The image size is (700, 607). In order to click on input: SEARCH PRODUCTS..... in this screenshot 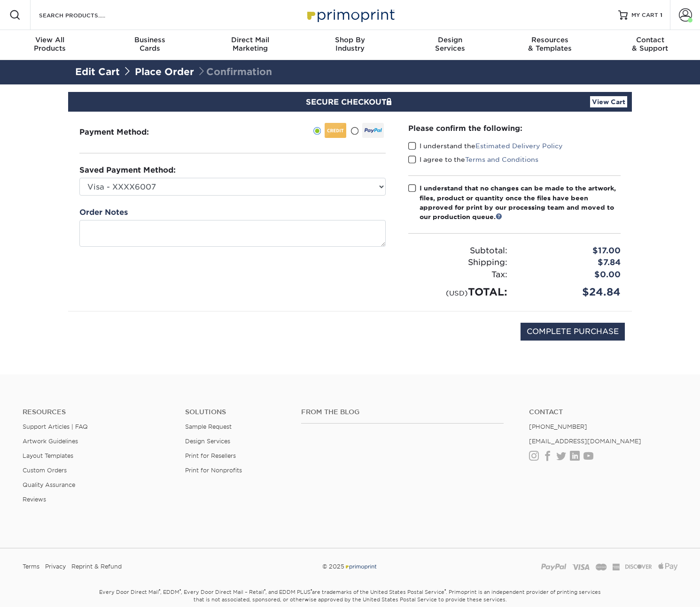, I will do `click(83, 15)`.